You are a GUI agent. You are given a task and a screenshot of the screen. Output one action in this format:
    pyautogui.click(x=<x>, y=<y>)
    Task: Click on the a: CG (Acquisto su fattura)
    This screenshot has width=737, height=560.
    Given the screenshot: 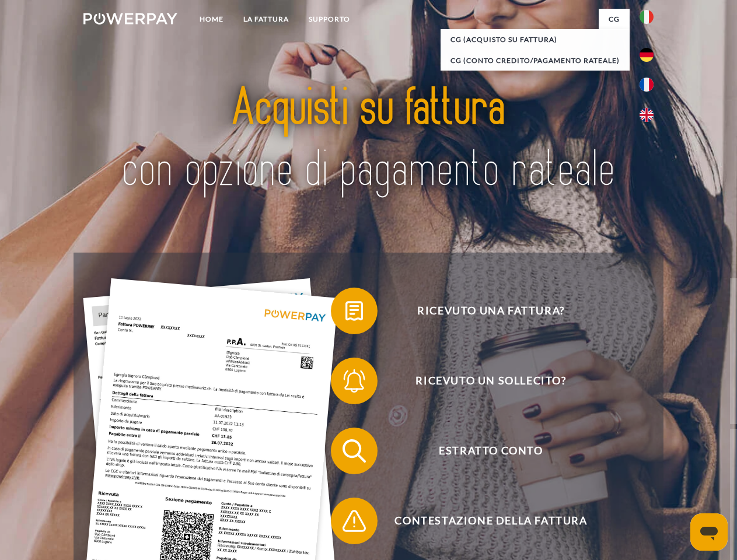 What is the action you would take?
    pyautogui.click(x=535, y=40)
    